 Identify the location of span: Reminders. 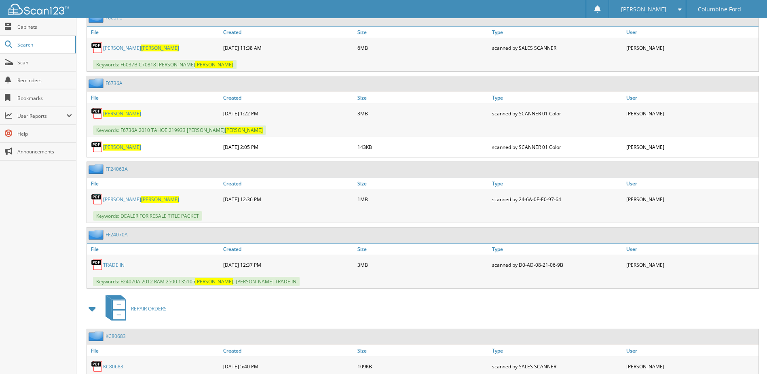
(44, 80).